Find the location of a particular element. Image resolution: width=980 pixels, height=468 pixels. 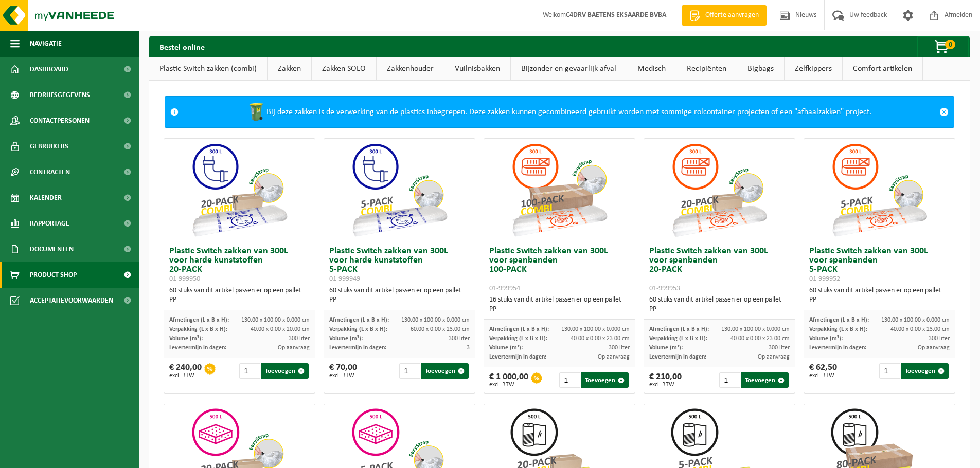

span: 01-999950 is located at coordinates (185, 279).